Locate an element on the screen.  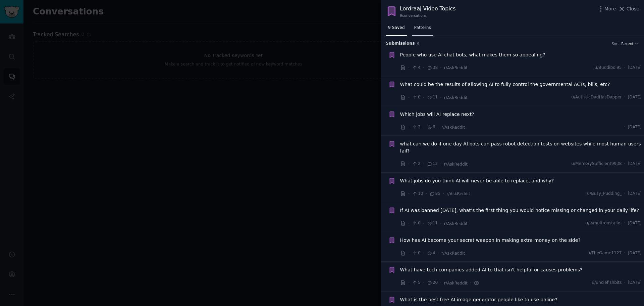
span: 5 is located at coordinates (416, 283).